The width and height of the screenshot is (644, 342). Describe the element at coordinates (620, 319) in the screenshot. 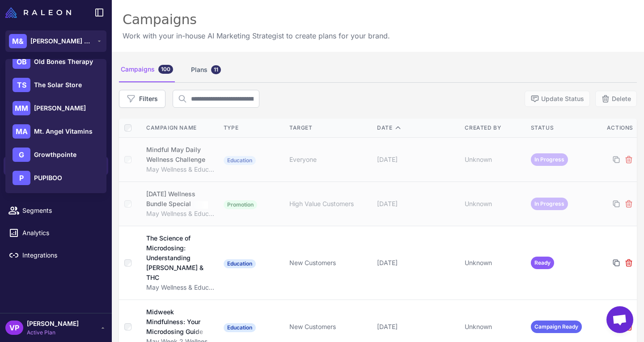

I see `div: Open chat` at that location.